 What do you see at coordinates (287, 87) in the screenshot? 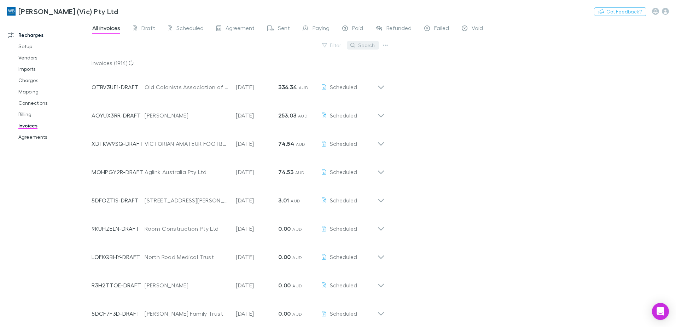
I see `strong: 336.34` at bounding box center [287, 87].